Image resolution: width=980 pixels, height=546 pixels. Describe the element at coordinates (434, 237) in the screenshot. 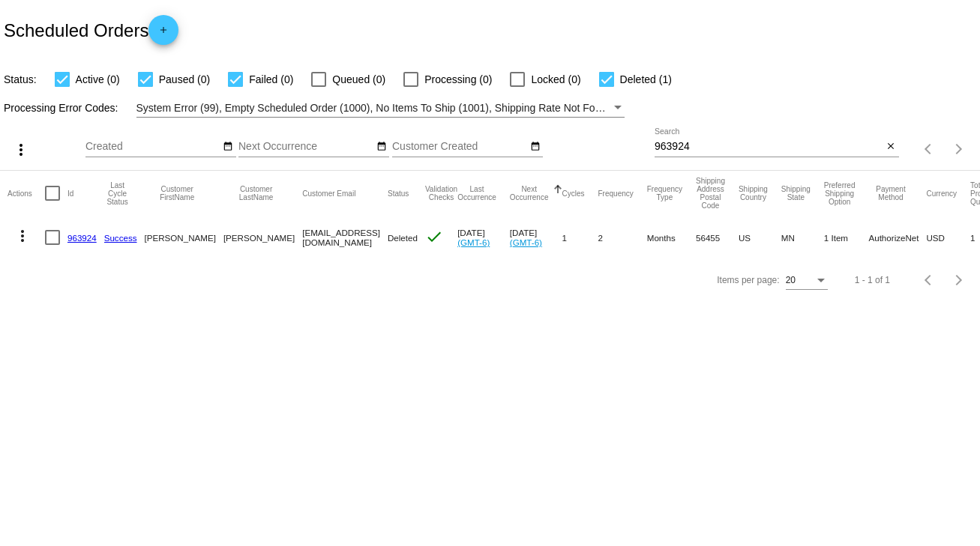

I see `mat-icon: check` at that location.